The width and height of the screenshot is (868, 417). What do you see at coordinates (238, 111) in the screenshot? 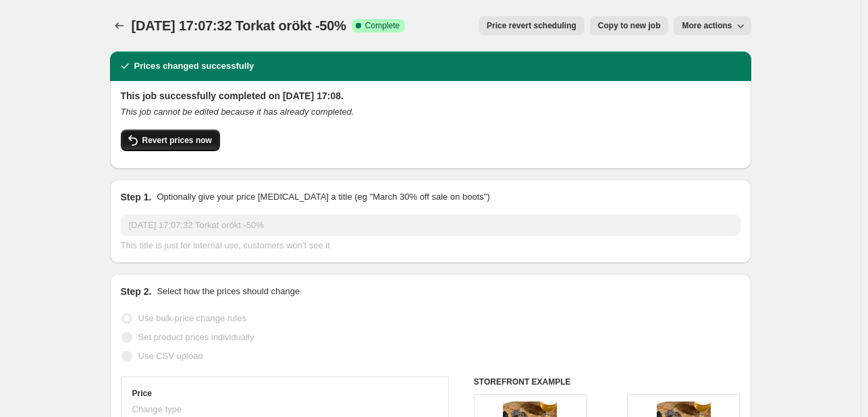
I see `i: This job cannot be edited because it has already completed.` at bounding box center [238, 111].